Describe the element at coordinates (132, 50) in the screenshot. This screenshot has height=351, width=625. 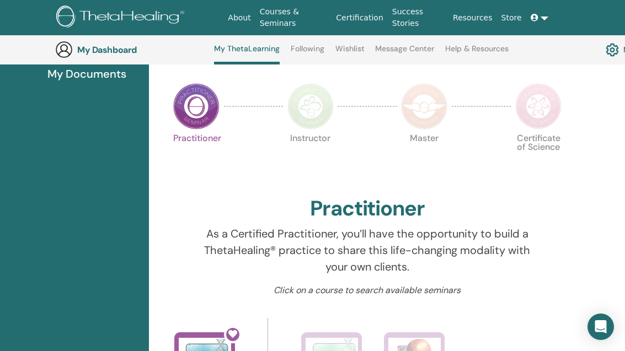
I see `h3: My Dashboard` at that location.